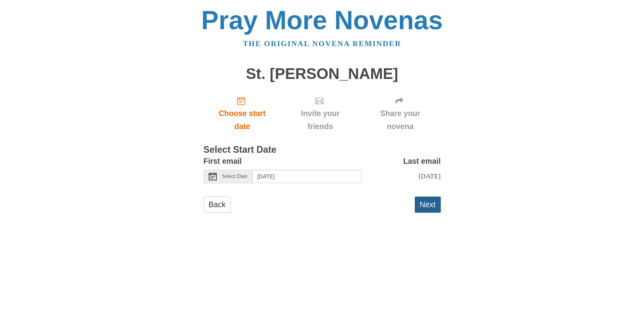 Image resolution: width=644 pixels, height=311 pixels. What do you see at coordinates (242, 113) in the screenshot?
I see `a: Choose start date` at bounding box center [242, 113].